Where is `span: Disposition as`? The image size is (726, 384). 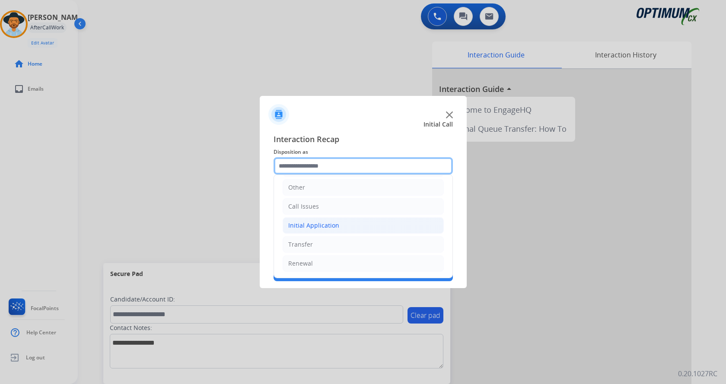
span: Disposition as is located at coordinates (363, 152).